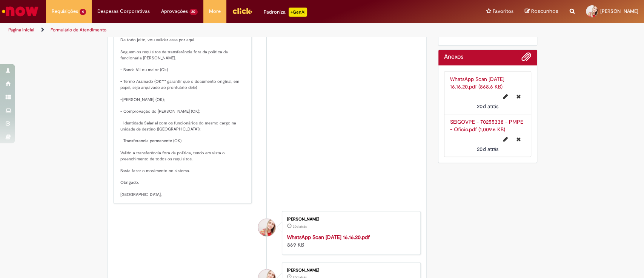 The height and width of the screenshot is (278, 644). Describe the element at coordinates (519, 139) in the screenshot. I see `button: Excluir SEIGOVPE - 70255338 - PMPE - Oficio.pdf` at that location.